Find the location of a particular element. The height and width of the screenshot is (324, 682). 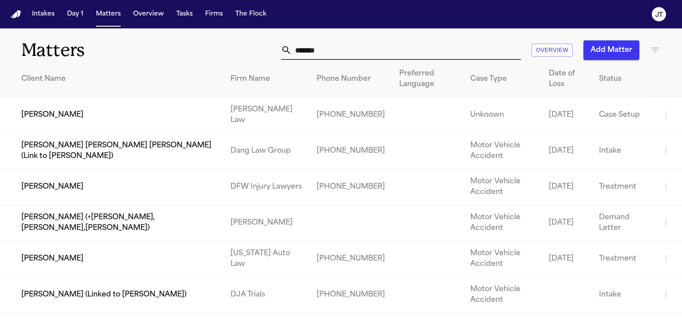

td: Unknown is located at coordinates (502, 115).